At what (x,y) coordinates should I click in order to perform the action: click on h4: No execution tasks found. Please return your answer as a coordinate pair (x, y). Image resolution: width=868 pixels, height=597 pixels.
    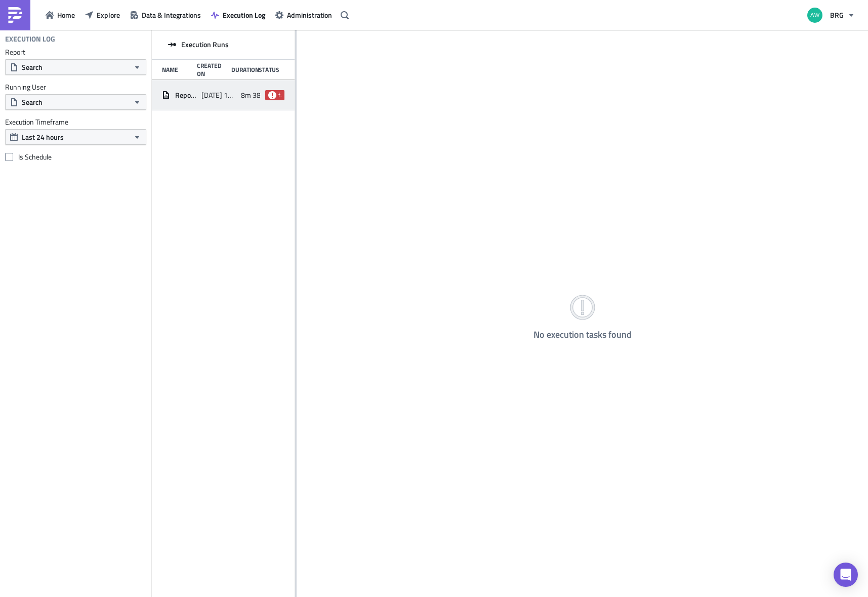
    Looking at the image, I should click on (582, 335).